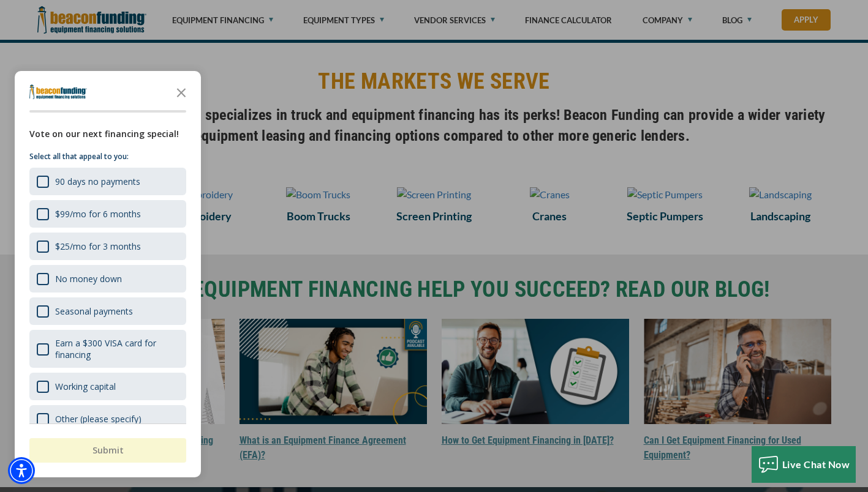 The height and width of the screenshot is (492, 868). Describe the element at coordinates (108, 134) in the screenshot. I see `div: Vote on our next financing special!` at that location.